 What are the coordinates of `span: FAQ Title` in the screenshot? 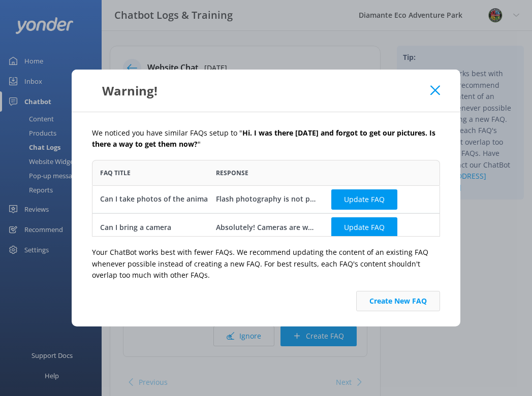 It's located at (116, 173).